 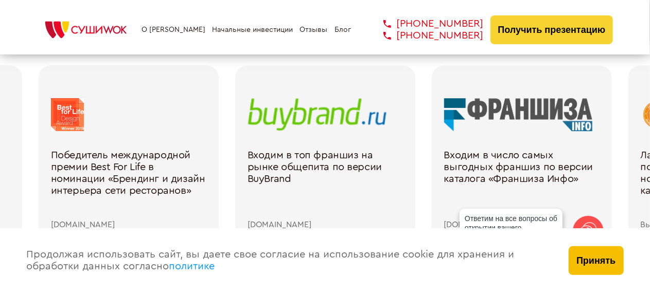 I want to click on a: политике, so click(x=192, y=266).